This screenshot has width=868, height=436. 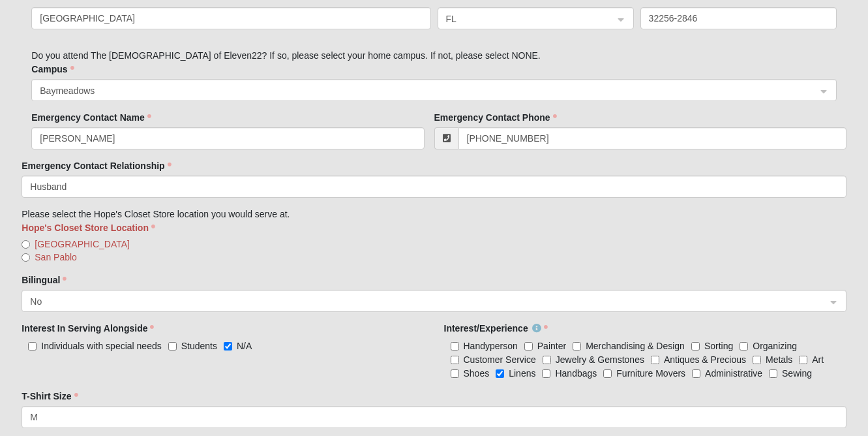 I want to click on span: Baymeadows, so click(x=422, y=90).